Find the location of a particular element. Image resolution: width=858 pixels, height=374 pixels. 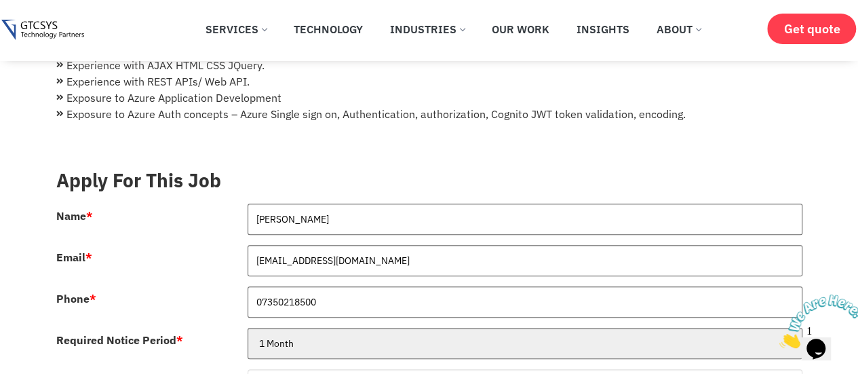

a: Technology is located at coordinates (328, 29).